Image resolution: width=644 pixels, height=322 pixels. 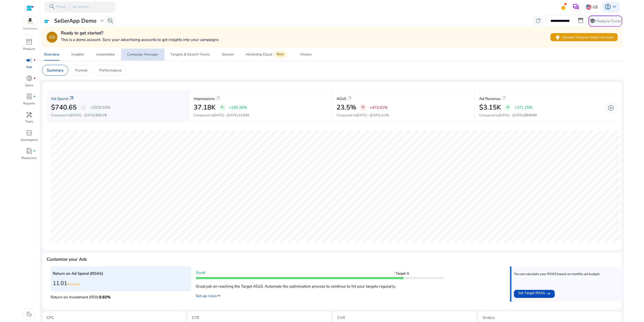 What do you see at coordinates (29, 101) in the screenshot?
I see `a: lab_profilefiber_manual_recordReports` at bounding box center [29, 101].